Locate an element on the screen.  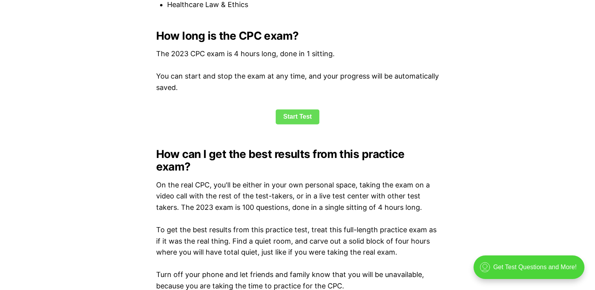
p: On the real CPC, you'll be either in your own personal space, taking the exam on a video call wit... is located at coordinates (298, 197).